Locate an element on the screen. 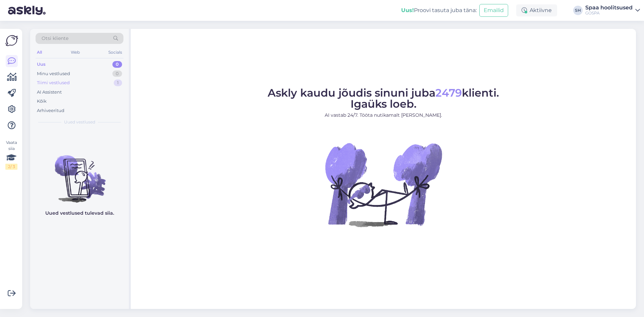 Image resolution: width=644 pixels, height=317 pixels. span: Askly kaudu jõudis sinuni juba klienti. Igaüks loeb. is located at coordinates (384, 98).